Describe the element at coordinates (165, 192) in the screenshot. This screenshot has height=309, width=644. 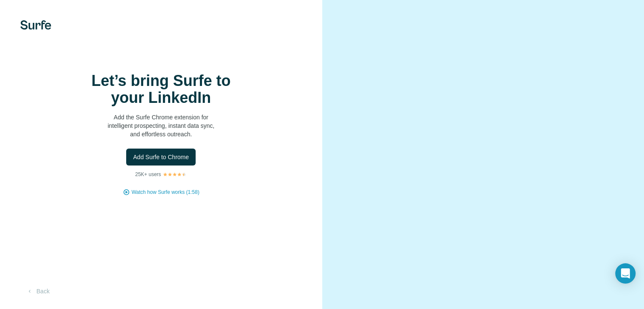
I see `button: Watch how Surfe works (1:58)` at that location.